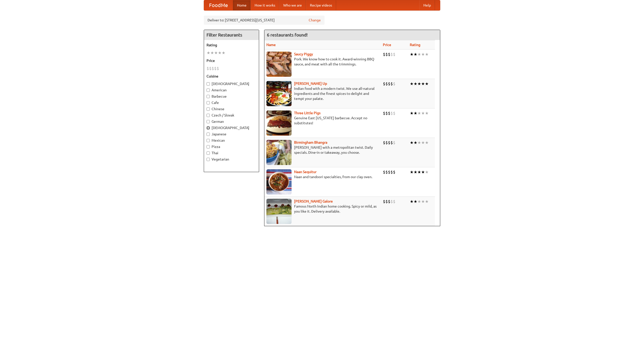 The image size is (644, 356). What do you see at coordinates (231, 45) in the screenshot?
I see `h5: Rating` at bounding box center [231, 45].